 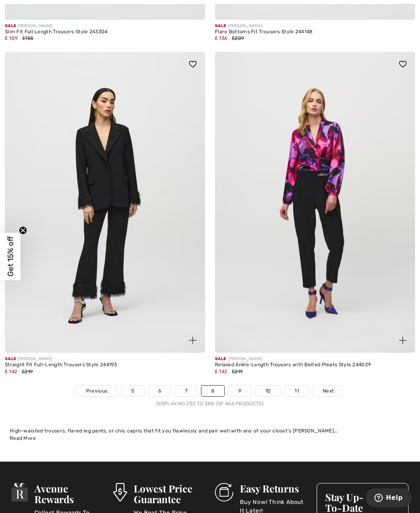 What do you see at coordinates (222, 38) in the screenshot?
I see `span: ₤ 136` at bounding box center [222, 38].